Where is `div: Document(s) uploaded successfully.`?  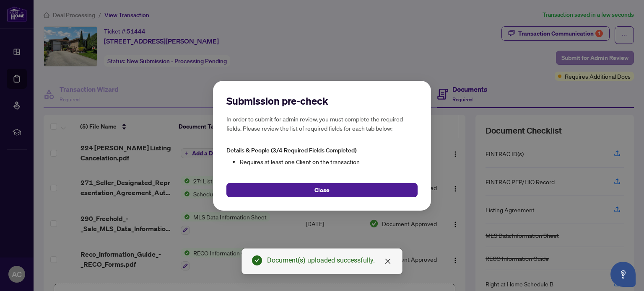 div: Document(s) uploaded successfully. is located at coordinates (330, 261).